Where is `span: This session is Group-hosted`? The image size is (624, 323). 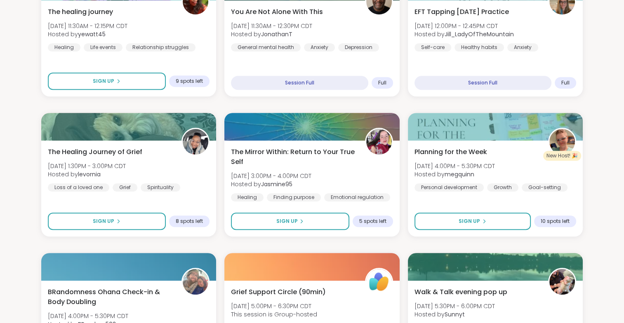 span: This session is Group-hosted is located at coordinates (274, 315).